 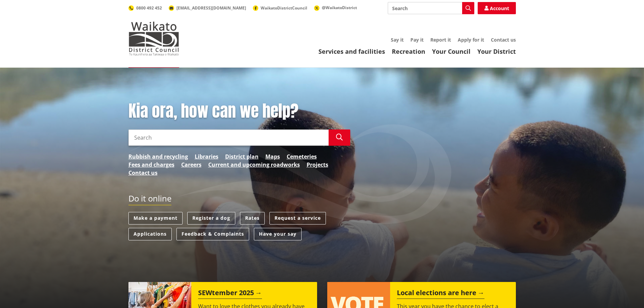 I want to click on h2: SEWtember 2025, so click(x=230, y=294).